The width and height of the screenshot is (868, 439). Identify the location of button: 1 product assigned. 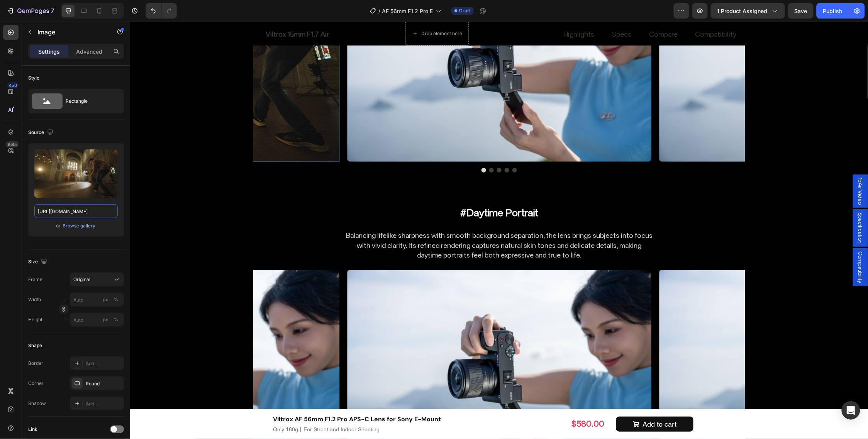
(748, 11).